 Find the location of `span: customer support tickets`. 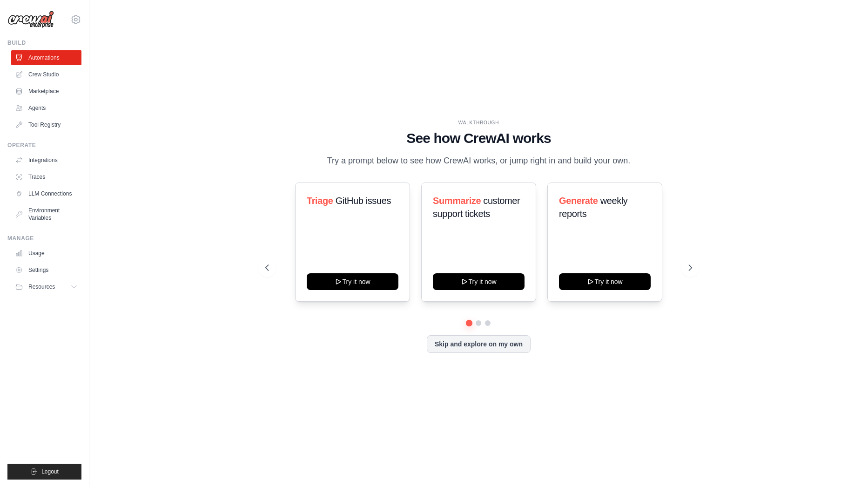

span: customer support tickets is located at coordinates (476, 207).